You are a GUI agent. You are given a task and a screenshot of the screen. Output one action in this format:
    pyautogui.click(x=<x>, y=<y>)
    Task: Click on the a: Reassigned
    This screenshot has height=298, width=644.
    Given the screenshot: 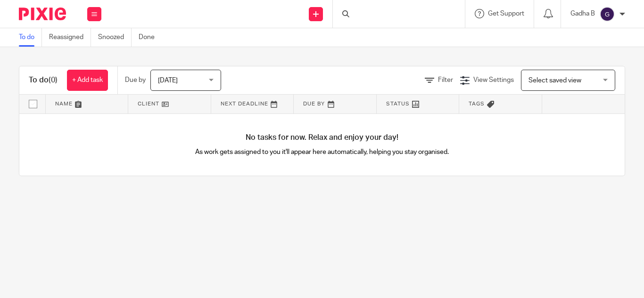 What is the action you would take?
    pyautogui.click(x=70, y=37)
    